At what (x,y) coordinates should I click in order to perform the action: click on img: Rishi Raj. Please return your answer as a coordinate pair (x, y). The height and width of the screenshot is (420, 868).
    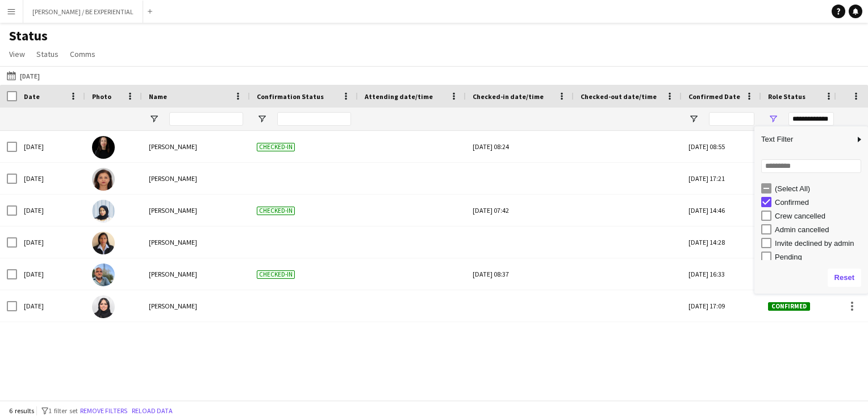
    Looking at the image, I should click on (104, 275).